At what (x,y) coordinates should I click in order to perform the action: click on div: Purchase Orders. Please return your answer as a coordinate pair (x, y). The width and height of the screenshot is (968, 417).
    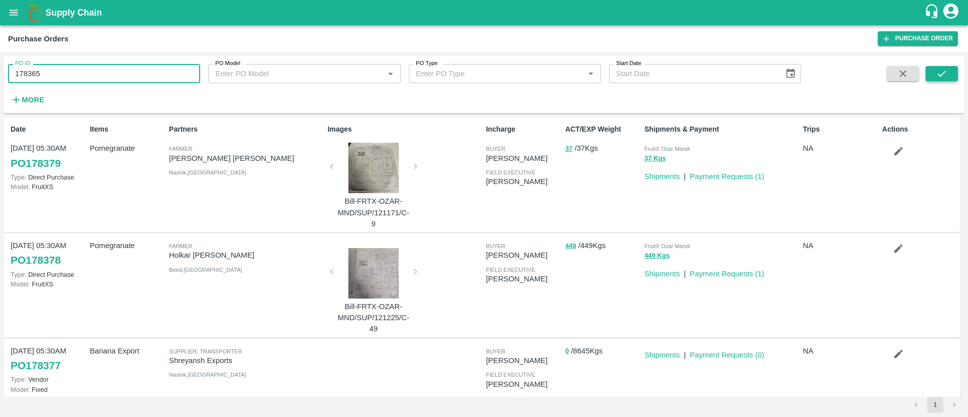
    Looking at the image, I should click on (38, 39).